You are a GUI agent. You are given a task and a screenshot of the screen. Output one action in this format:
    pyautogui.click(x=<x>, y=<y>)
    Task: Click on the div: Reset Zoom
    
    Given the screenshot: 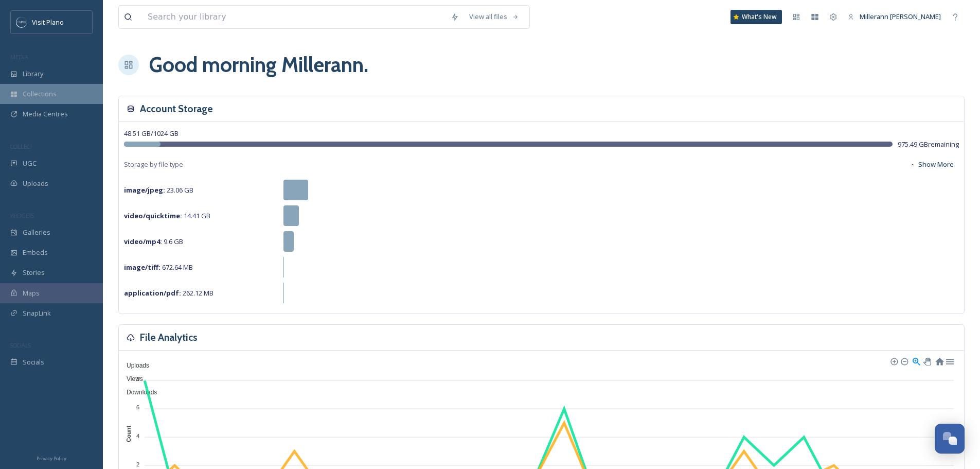 What is the action you would take?
    pyautogui.click(x=939, y=360)
    